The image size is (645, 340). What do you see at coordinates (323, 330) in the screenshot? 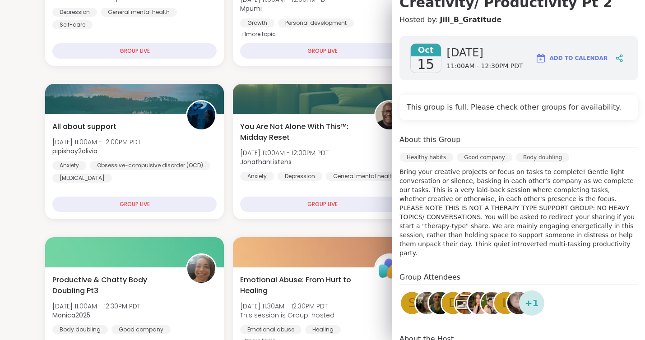
I see `div: Healing` at bounding box center [323, 330].